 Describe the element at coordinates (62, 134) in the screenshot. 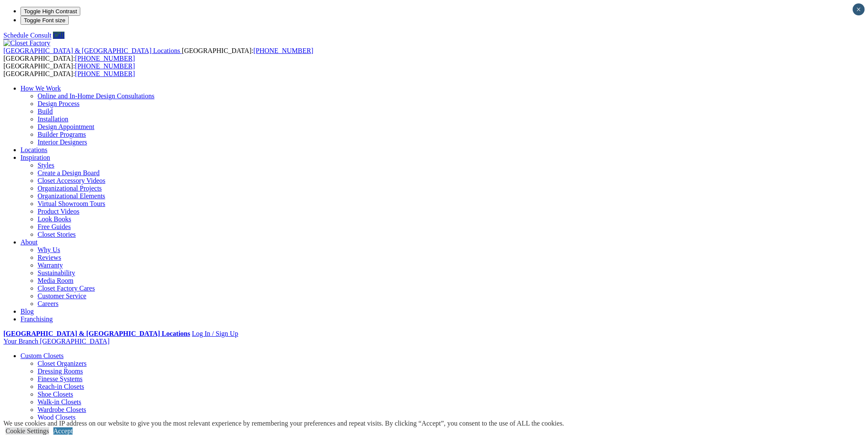

I see `a: Builder Programs` at that location.